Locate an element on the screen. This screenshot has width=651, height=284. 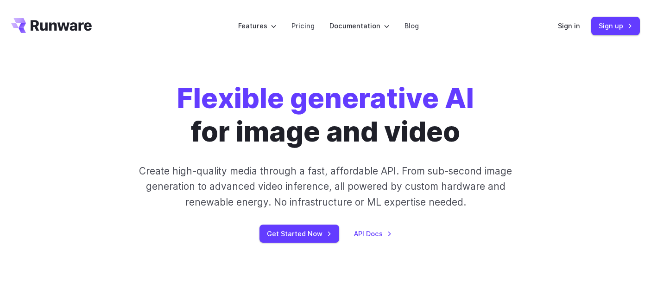
a: Get Started Now is located at coordinates (299, 233).